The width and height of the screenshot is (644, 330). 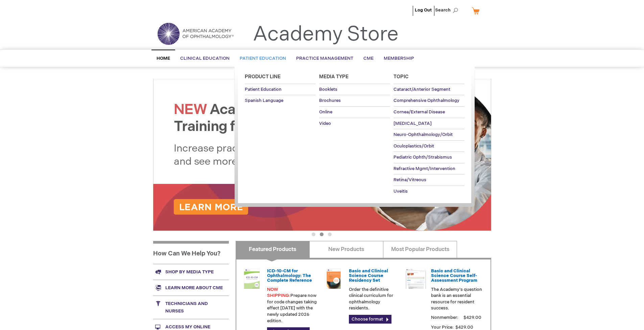 I want to click on span: Topic, so click(x=401, y=77).